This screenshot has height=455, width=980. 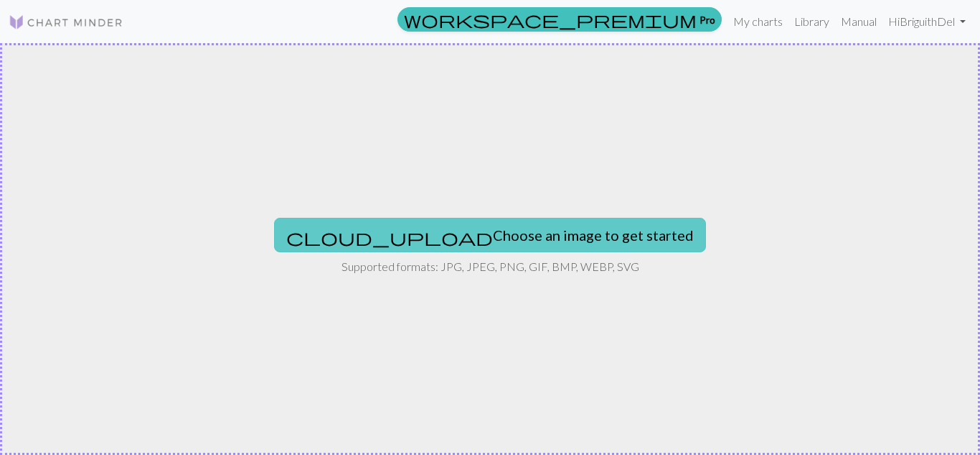 What do you see at coordinates (859, 22) in the screenshot?
I see `a: Manual` at bounding box center [859, 22].